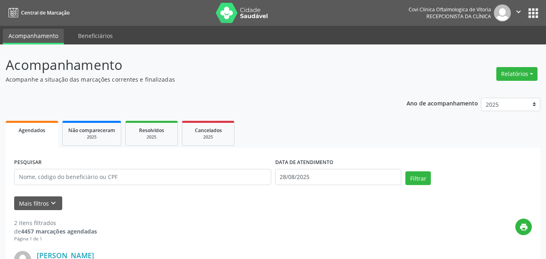 This screenshot has height=259, width=546. I want to click on div: 2 itens filtrados, so click(55, 223).